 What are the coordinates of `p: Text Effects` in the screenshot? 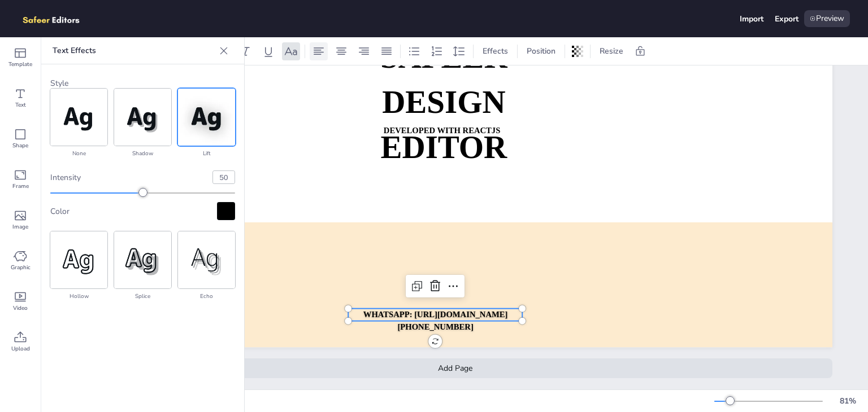 It's located at (133, 51).